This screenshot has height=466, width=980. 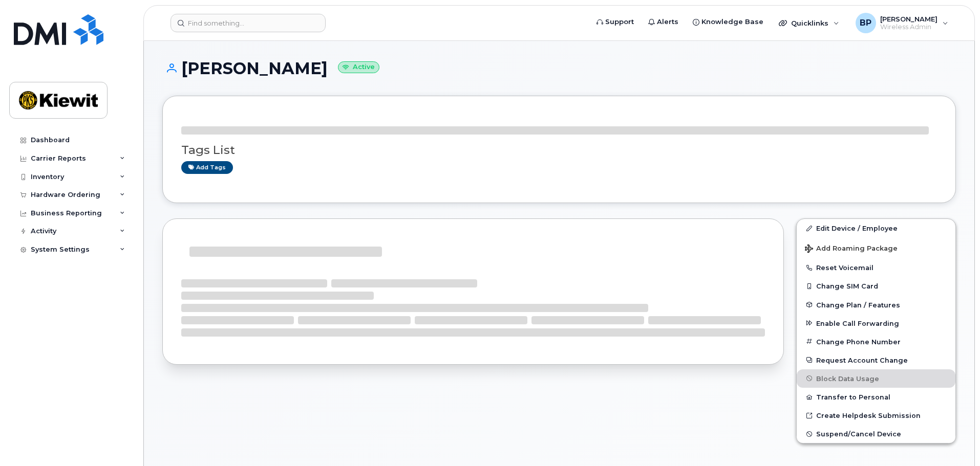 I want to click on button: Suspend/Cancel Device, so click(x=876, y=434).